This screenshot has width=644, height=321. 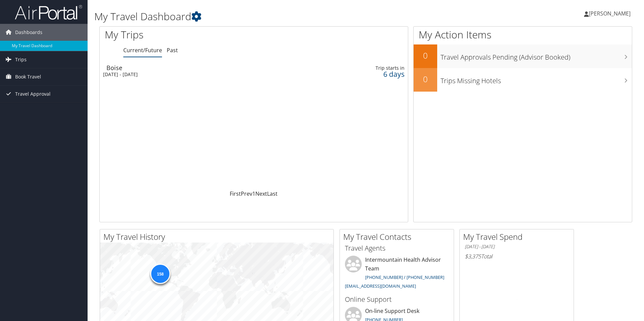 I want to click on h3: Travel Approvals Pending (Advisor Booked), so click(x=536, y=56).